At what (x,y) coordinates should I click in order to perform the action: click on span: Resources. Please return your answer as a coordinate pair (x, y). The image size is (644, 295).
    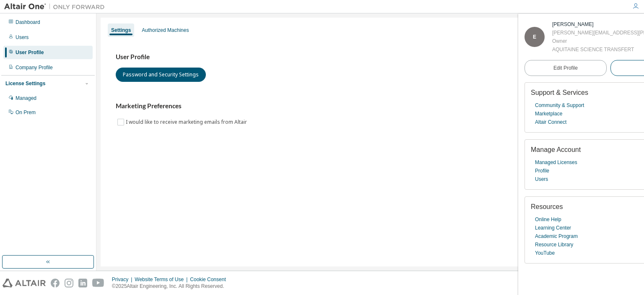
    Looking at the image, I should click on (547, 207).